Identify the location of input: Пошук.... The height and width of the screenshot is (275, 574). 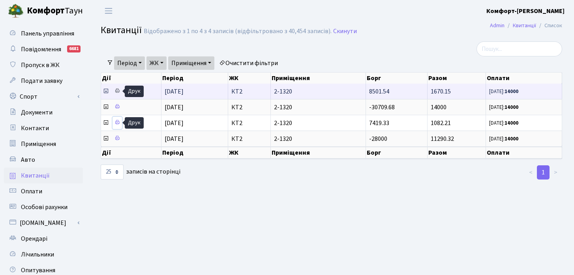
(519, 49).